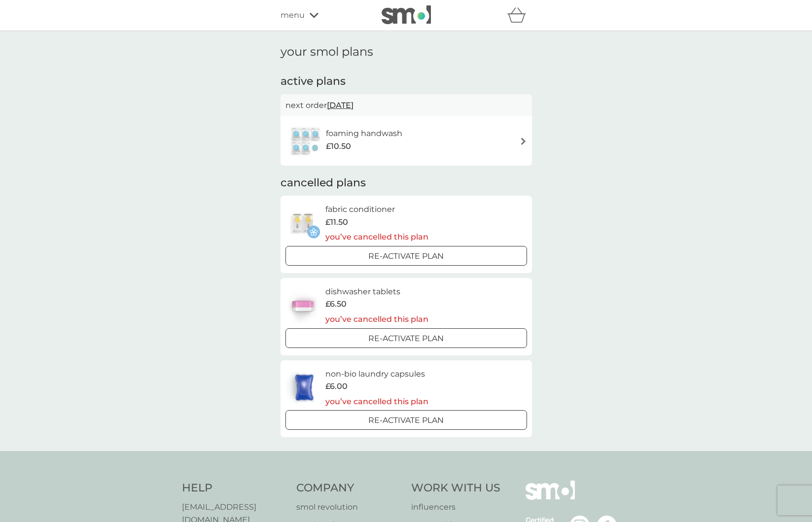  Describe the element at coordinates (364, 134) in the screenshot. I see `h6: foaming handwash` at that location.